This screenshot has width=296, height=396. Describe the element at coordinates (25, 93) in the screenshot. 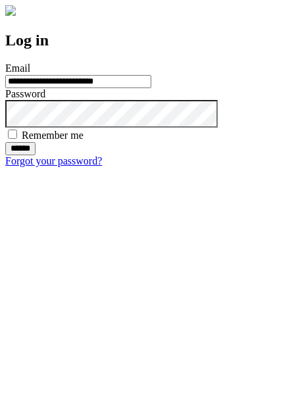

I see `label: Password` at that location.